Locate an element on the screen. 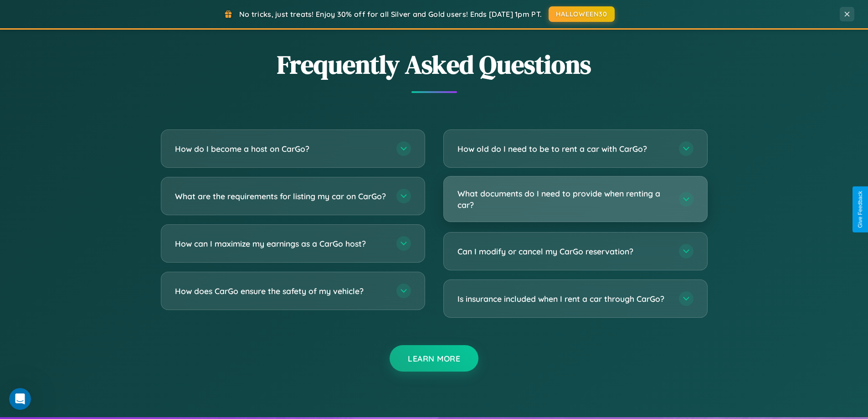  h3: How does CarGo ensure the safety of my vehicle? is located at coordinates (281, 291).